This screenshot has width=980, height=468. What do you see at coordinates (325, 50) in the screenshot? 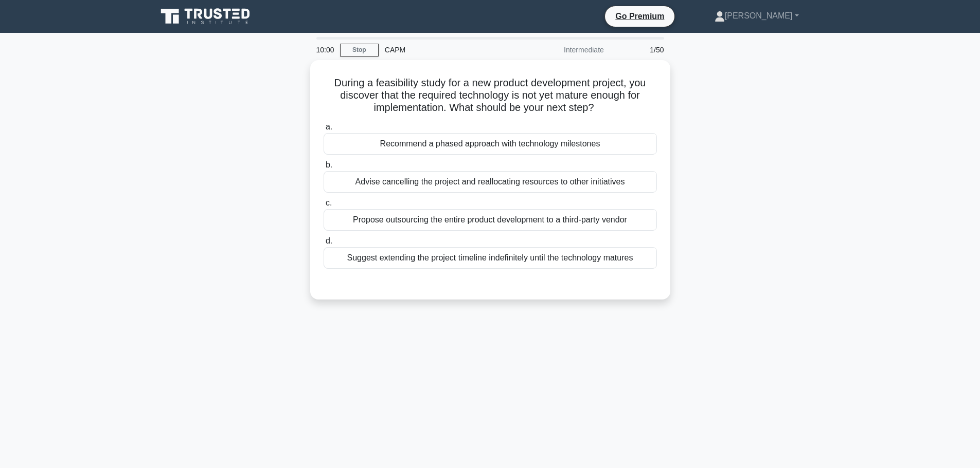
I see `div: 10:00` at bounding box center [325, 50].